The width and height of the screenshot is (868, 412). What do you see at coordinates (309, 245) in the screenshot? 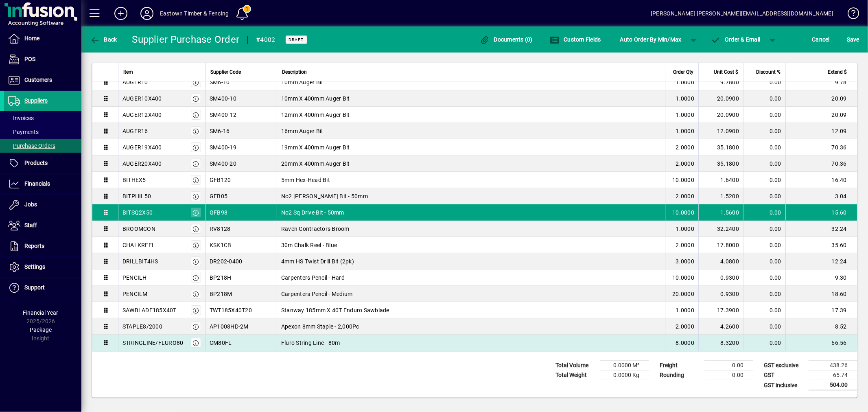
I see `span: 30m Chalk Reel - Blue` at bounding box center [309, 245].